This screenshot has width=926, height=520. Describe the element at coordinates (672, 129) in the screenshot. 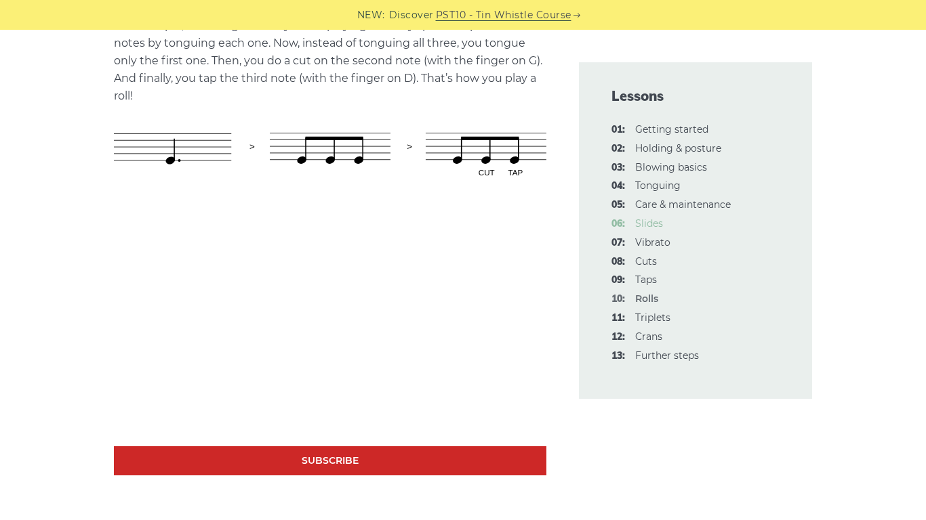

I see `a: 01:Getting started` at that location.